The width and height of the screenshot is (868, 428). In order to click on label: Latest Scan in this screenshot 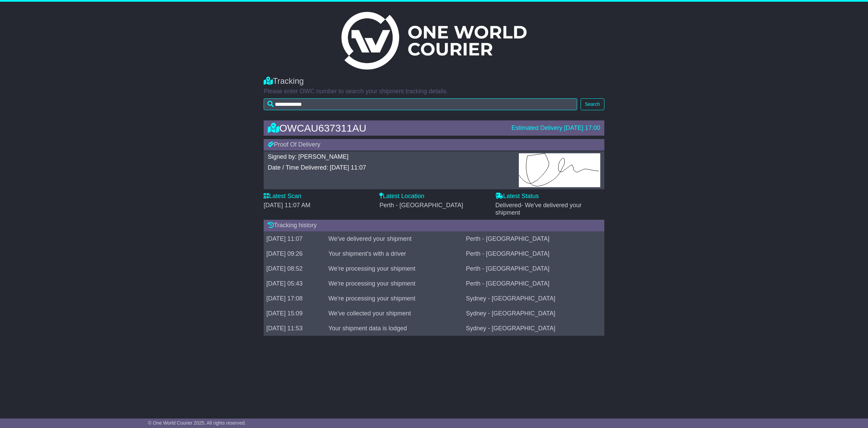, I will do `click(282, 197)`.